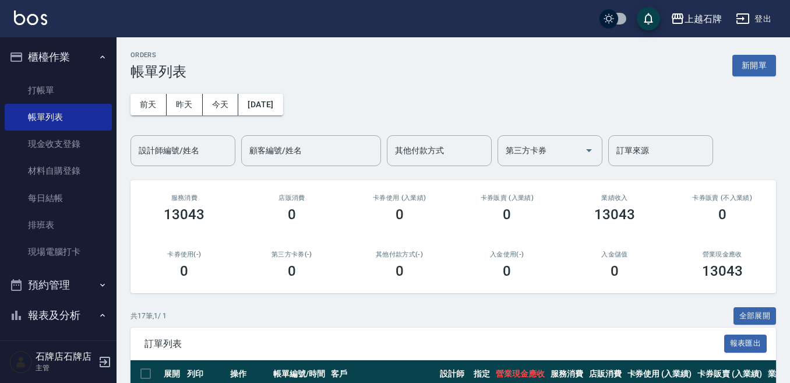  I want to click on h2: 卡券販賣 (入業績), so click(507, 197).